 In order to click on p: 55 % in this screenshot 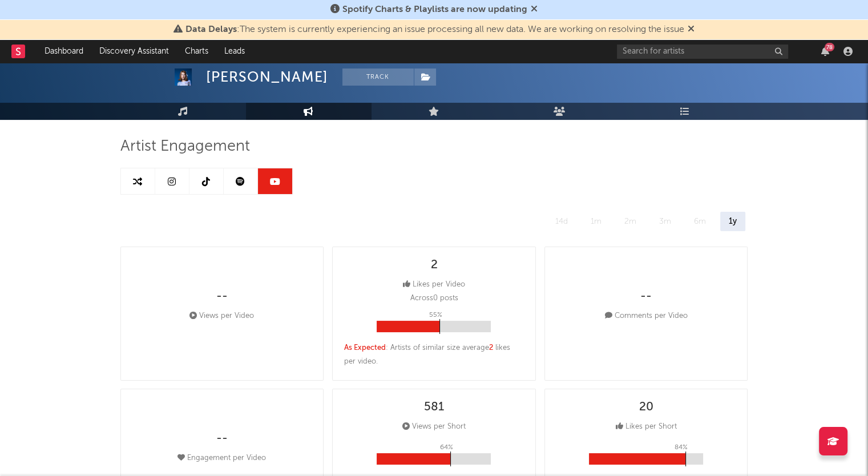, I will do `click(435, 315)`.